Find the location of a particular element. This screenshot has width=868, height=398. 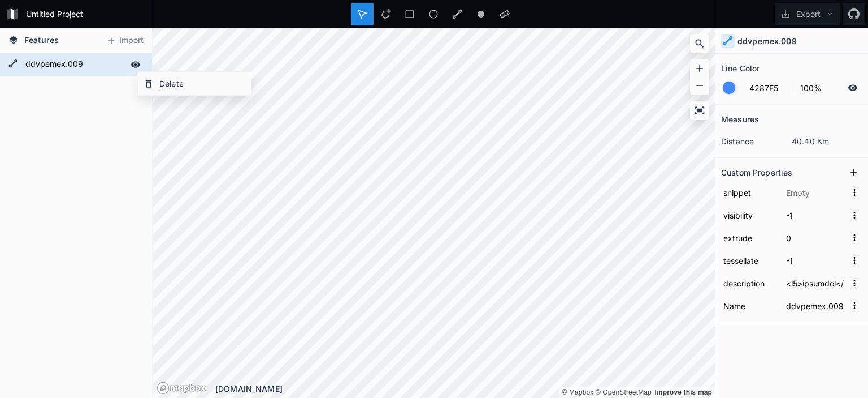

h4: ddvpemex.009 is located at coordinates (767, 41).